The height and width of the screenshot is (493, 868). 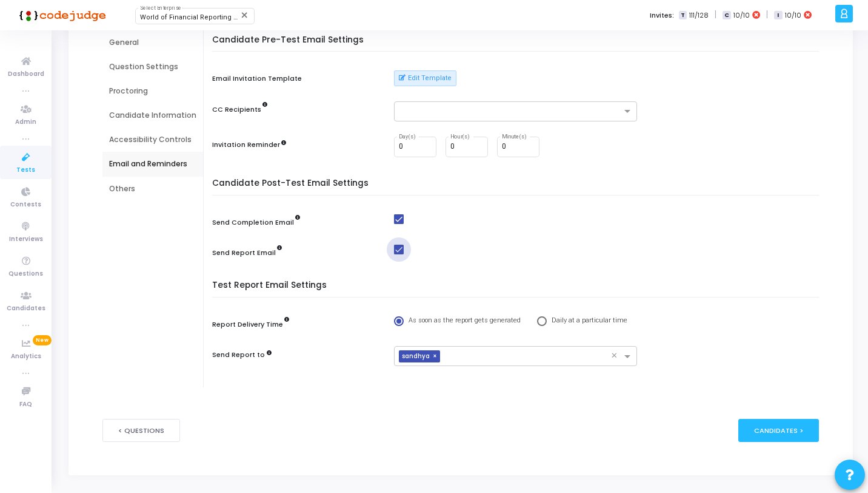 I want to click on button: < Questions, so click(x=141, y=430).